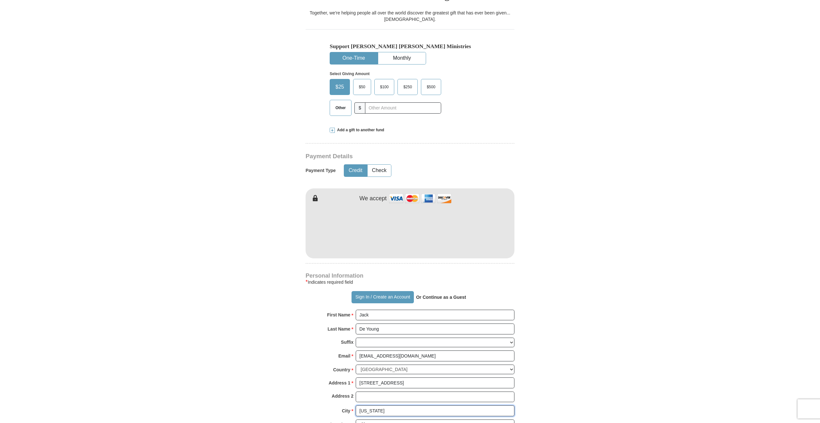 The image size is (820, 423). What do you see at coordinates (384, 87) in the screenshot?
I see `span: $100` at bounding box center [384, 87].